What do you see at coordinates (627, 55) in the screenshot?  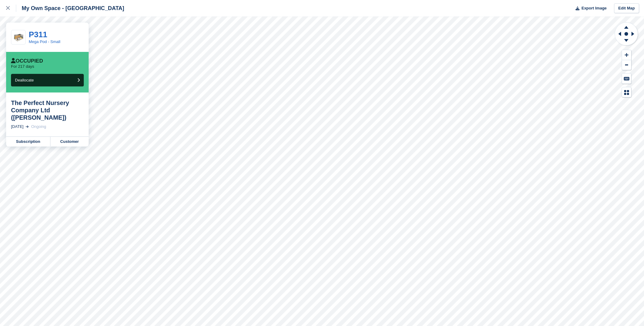 I see `button: Zoom In` at bounding box center [627, 55].